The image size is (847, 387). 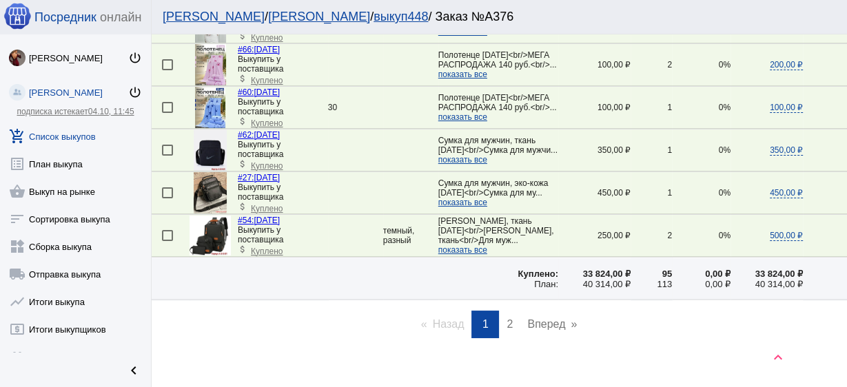 What do you see at coordinates (552, 325) in the screenshot?
I see `a: Вперед page` at bounding box center [552, 325].